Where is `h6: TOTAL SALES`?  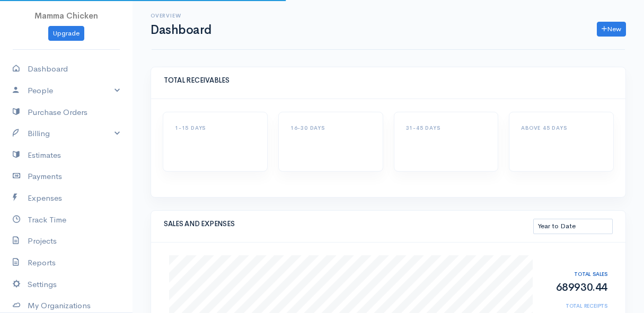 h6: TOTAL SALES is located at coordinates (575, 274).